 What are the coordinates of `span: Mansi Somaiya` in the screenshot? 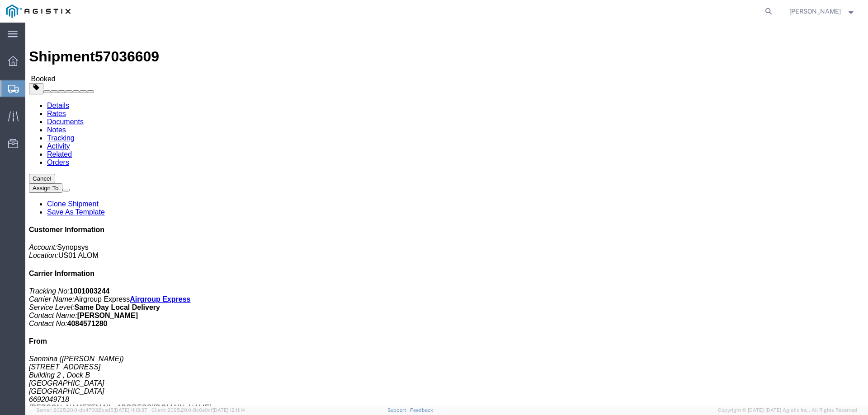 It's located at (815, 11).